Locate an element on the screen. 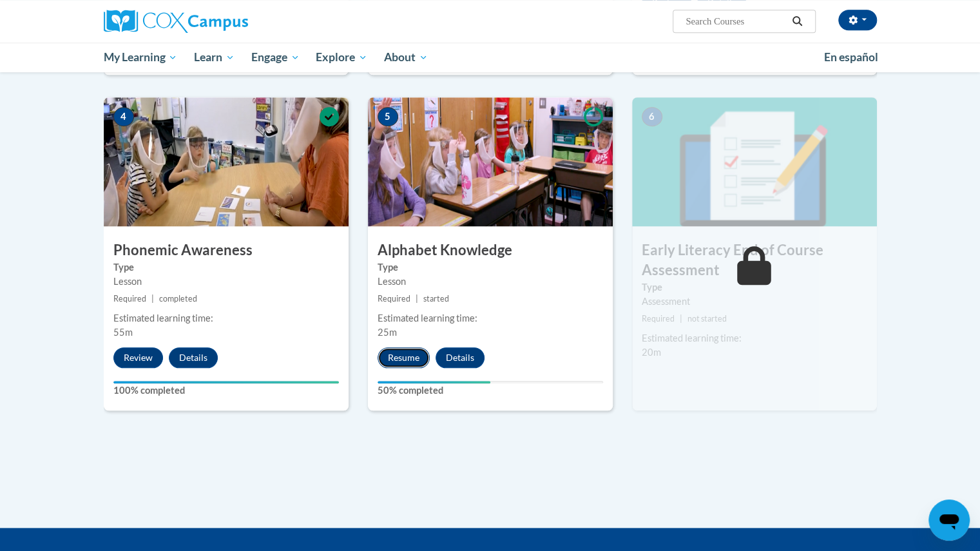 This screenshot has height=551, width=980. span: not started is located at coordinates (707, 318).